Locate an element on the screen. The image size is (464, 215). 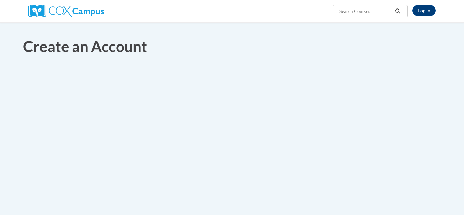
input: Search Courses is located at coordinates (365, 11).